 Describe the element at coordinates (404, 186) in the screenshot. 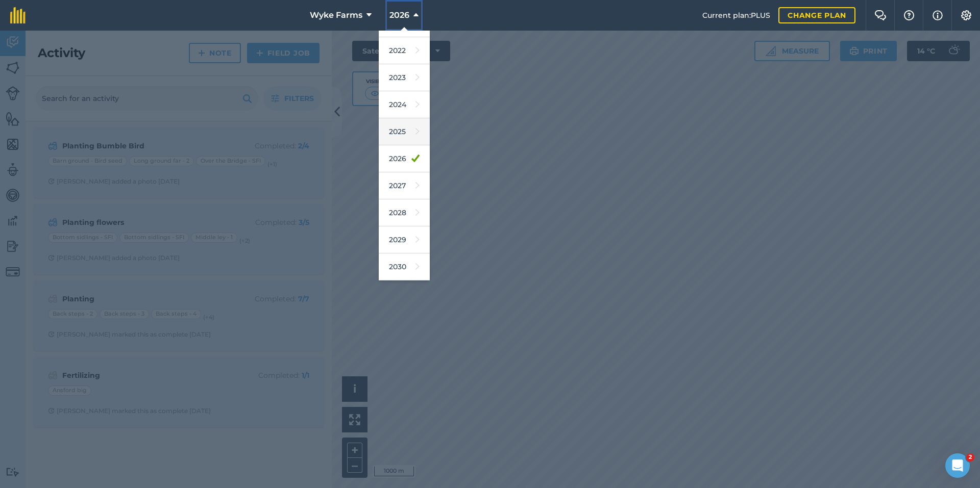

I see `a: 2027` at that location.